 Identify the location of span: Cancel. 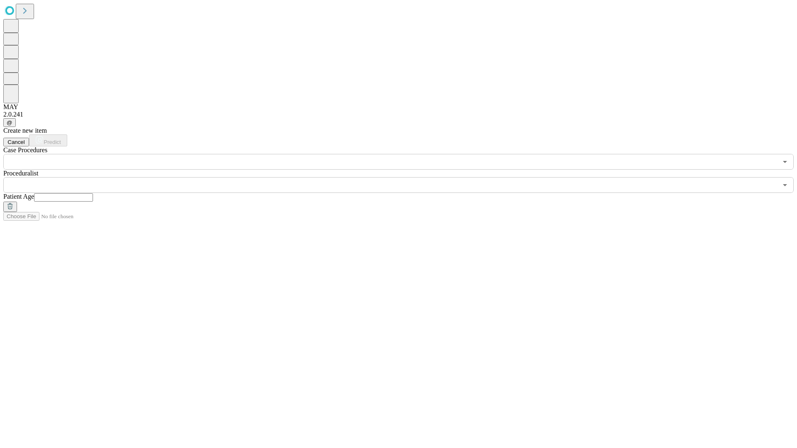
(16, 142).